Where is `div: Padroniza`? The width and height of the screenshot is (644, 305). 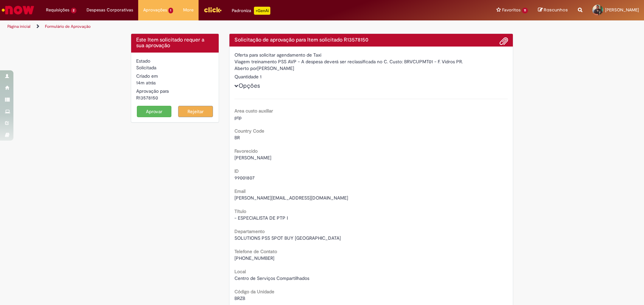
div: Padroniza is located at coordinates (251, 10).